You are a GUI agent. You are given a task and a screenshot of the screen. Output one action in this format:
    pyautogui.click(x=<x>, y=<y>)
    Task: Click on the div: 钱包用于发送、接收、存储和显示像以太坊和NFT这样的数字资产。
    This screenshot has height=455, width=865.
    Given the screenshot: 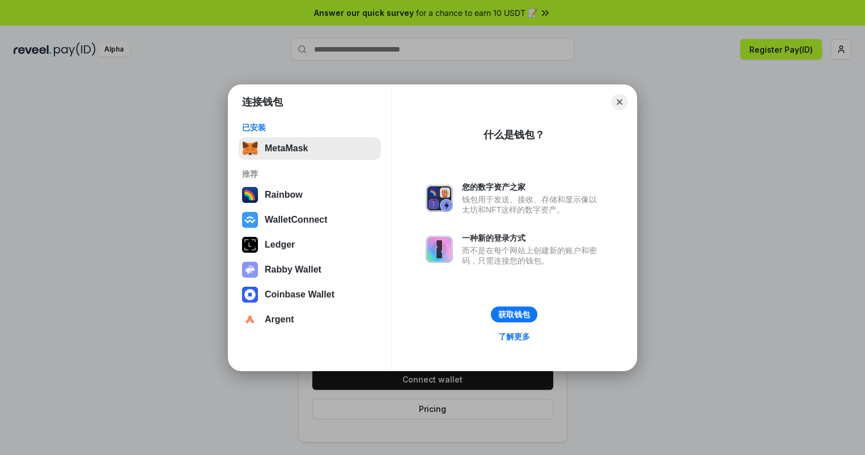 What is the action you would take?
    pyautogui.click(x=532, y=205)
    